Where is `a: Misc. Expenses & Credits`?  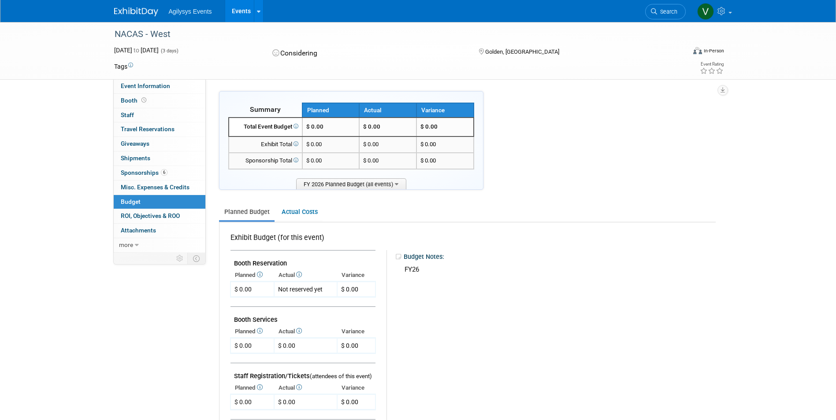
a: Misc. Expenses & Credits is located at coordinates (160, 188).